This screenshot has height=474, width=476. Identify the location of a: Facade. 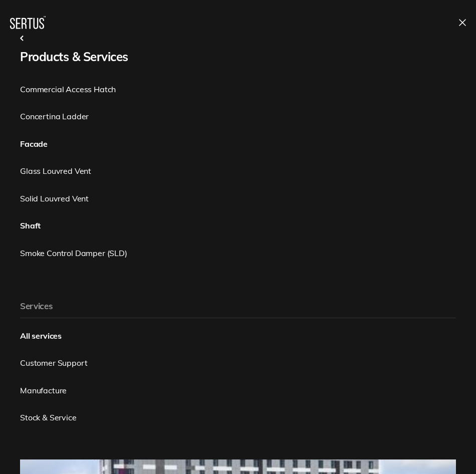
(238, 144).